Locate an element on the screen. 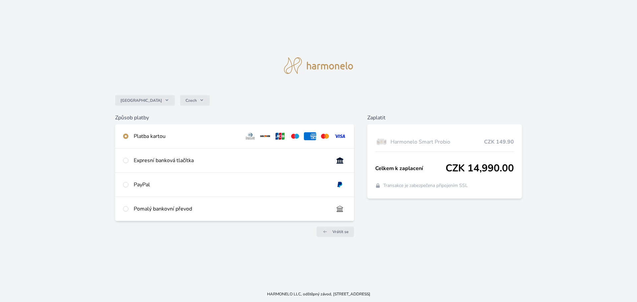 The width and height of the screenshot is (637, 302). div: Expresní banková tlačítka is located at coordinates (231, 161).